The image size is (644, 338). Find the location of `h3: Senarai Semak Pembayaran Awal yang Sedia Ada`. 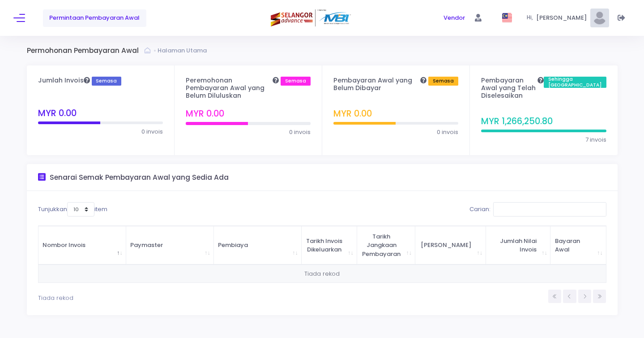

h3: Senarai Semak Pembayaran Awal yang Sedia Ada is located at coordinates (139, 178).